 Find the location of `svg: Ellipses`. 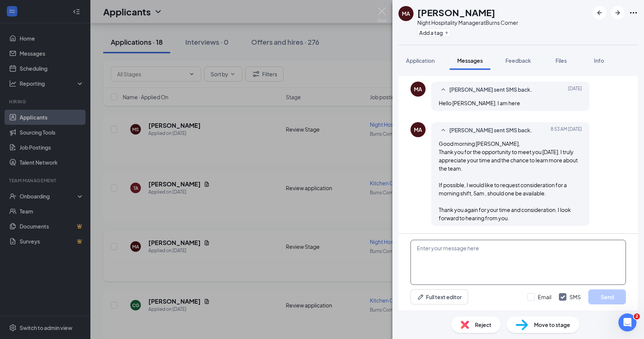

svg: Ellipses is located at coordinates (633, 13).